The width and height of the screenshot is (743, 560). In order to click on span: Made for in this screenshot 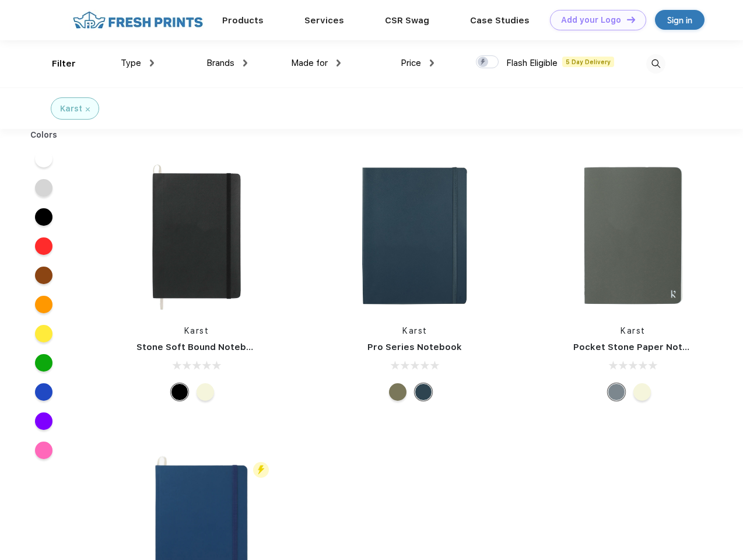, I will do `click(309, 63)`.